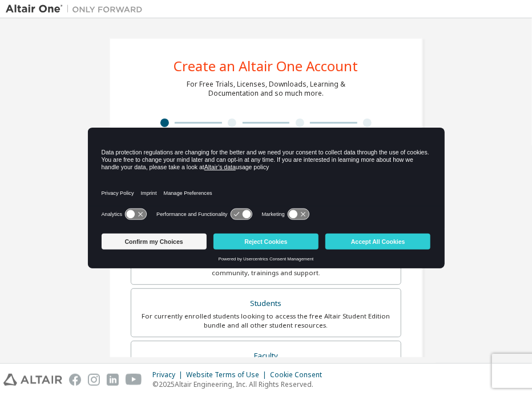 Image resolution: width=532 pixels, height=396 pixels. Describe the element at coordinates (77, 9) in the screenshot. I see `img: Altair One` at that location.